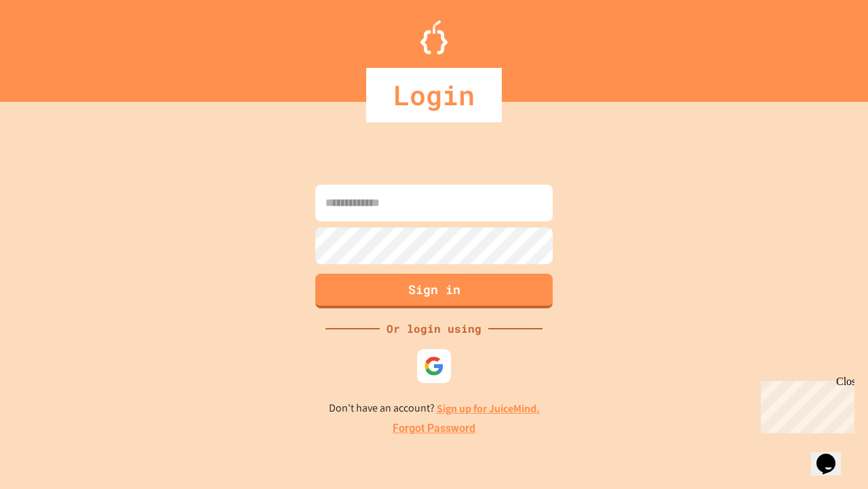 The width and height of the screenshot is (868, 489). What do you see at coordinates (434, 366) in the screenshot?
I see `img: google-icon.svg` at bounding box center [434, 366].